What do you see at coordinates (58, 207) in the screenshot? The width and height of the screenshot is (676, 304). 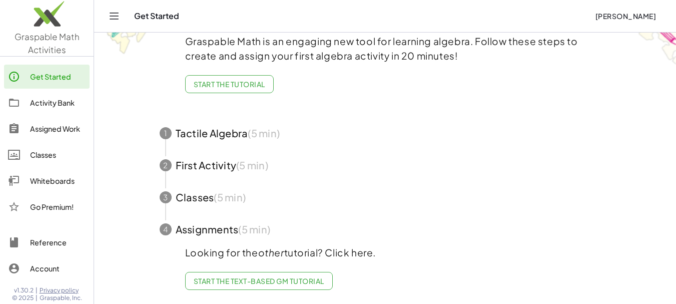 I see `div: Go Premium!` at bounding box center [58, 207].